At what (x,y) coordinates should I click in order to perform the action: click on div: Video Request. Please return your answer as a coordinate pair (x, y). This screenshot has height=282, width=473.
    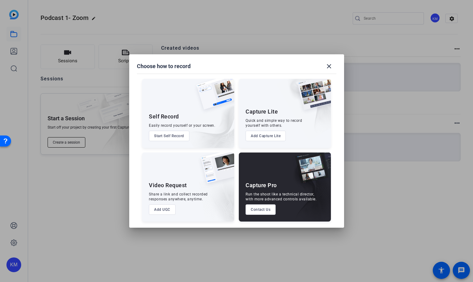
    Looking at the image, I should click on (168, 186).